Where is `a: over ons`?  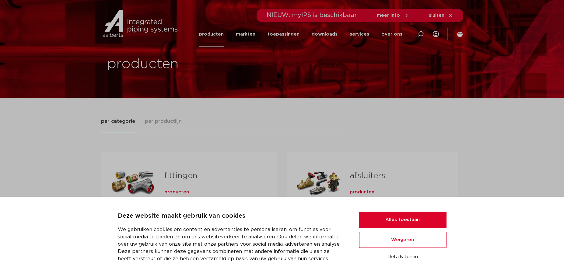
a: over ons is located at coordinates (392, 34).